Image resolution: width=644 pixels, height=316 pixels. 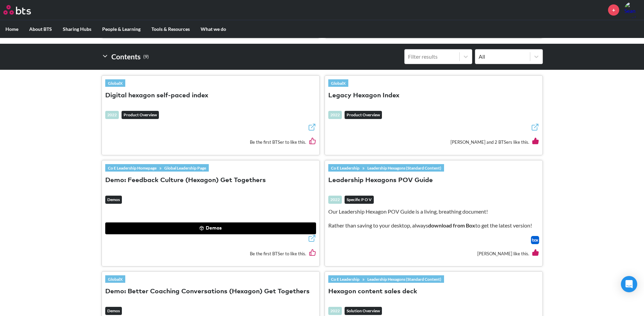 What do you see at coordinates (24, 10) in the screenshot?
I see `a: Go home` at bounding box center [24, 10].